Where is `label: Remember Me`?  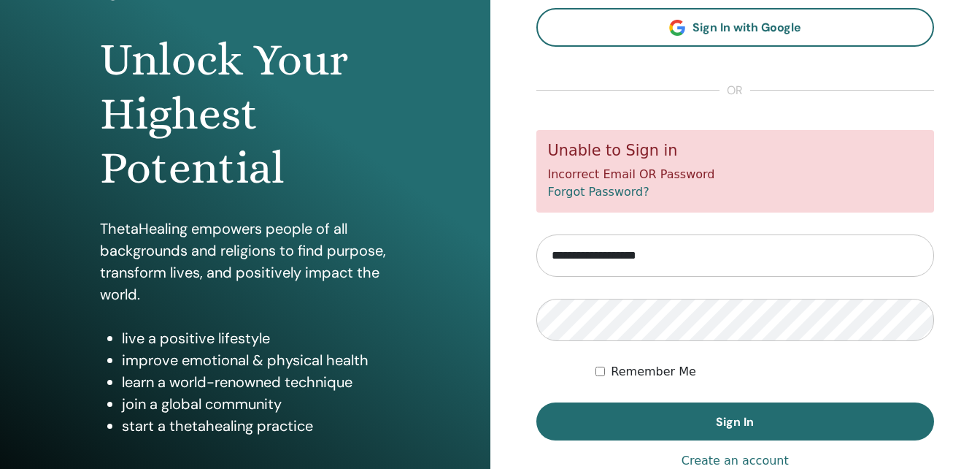 label: Remember Me is located at coordinates (653, 371).